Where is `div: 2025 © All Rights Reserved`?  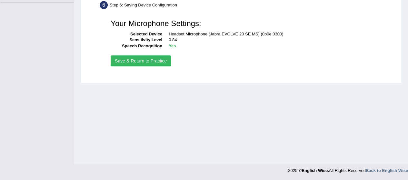
div: 2025 © All Rights Reserved is located at coordinates (348, 169).